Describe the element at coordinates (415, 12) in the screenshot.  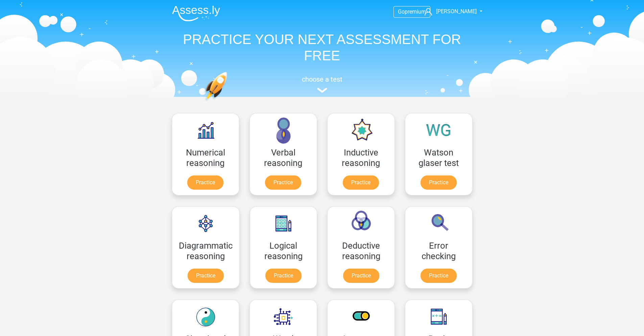
I see `span: premium` at that location.